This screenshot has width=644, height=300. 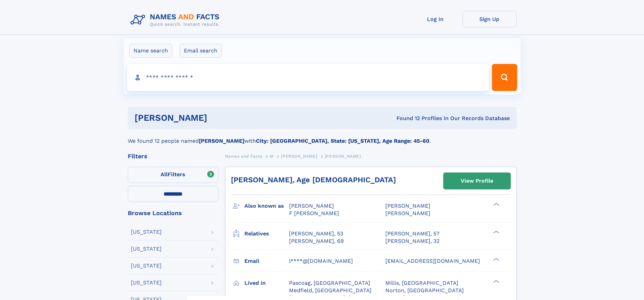 What do you see at coordinates (477, 181) in the screenshot?
I see `a: View Profile` at bounding box center [477, 181].